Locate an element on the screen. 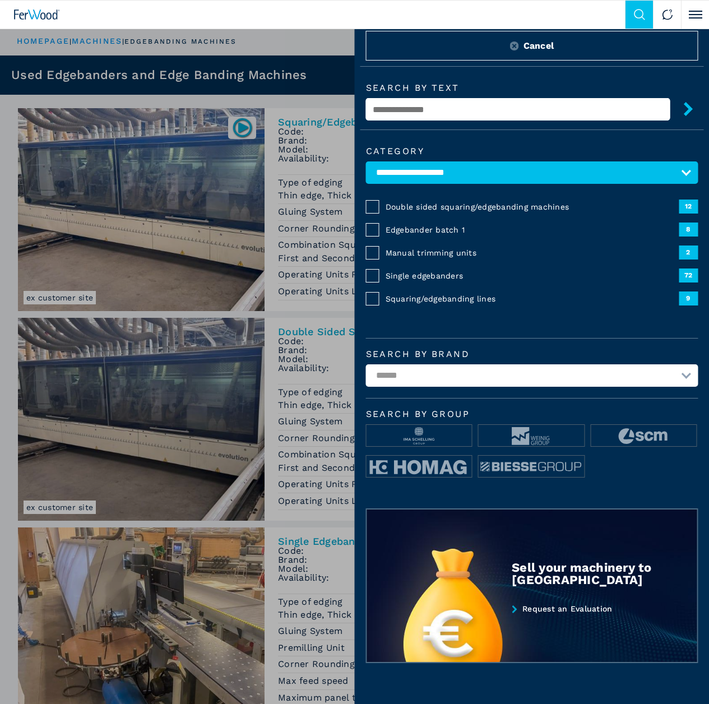 This screenshot has width=709, height=704. img: Ferwood is located at coordinates (37, 15).